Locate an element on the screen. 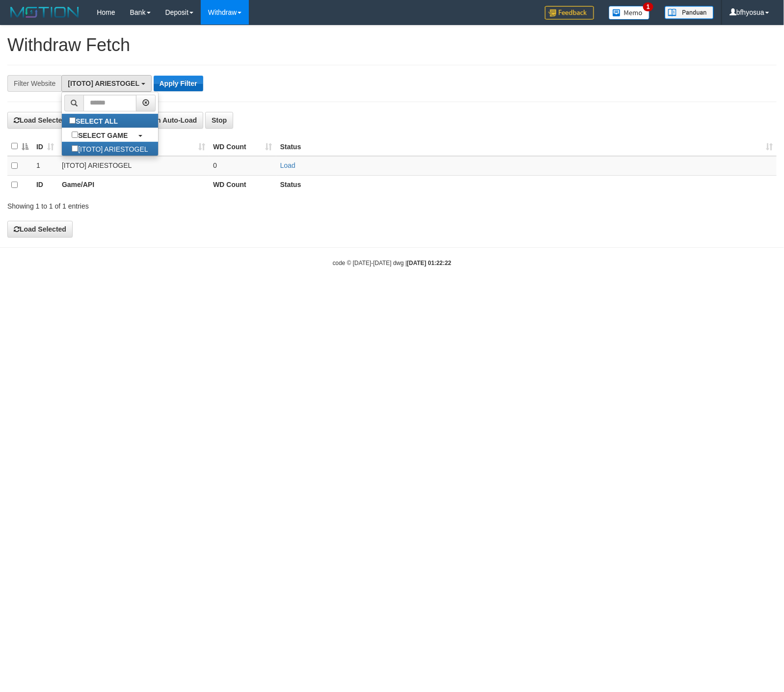  span: 1 is located at coordinates (648, 7).